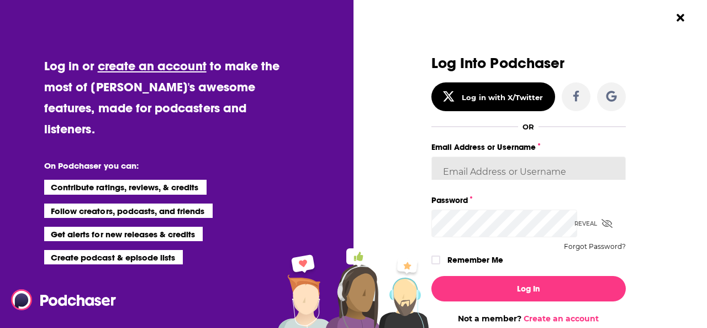  What do you see at coordinates (595, 247) in the screenshot?
I see `button: Forgot Password?` at bounding box center [595, 247].